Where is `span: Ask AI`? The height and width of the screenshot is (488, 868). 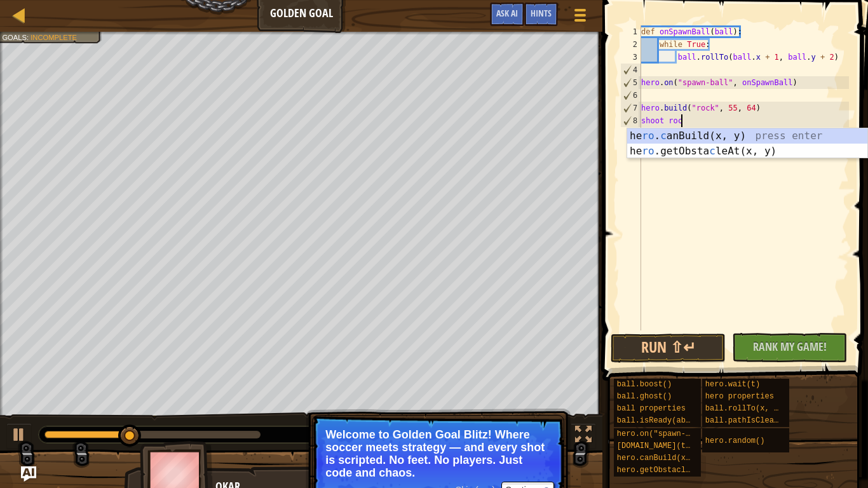
span: Ask AI is located at coordinates (507, 13).